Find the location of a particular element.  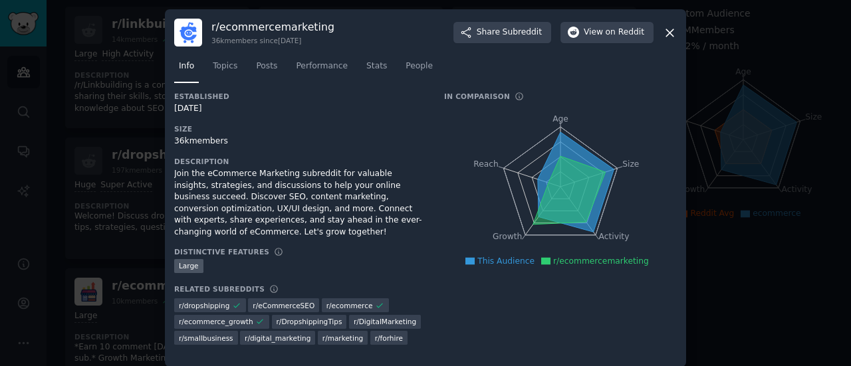

h3: Distinctive Features is located at coordinates (221, 252).